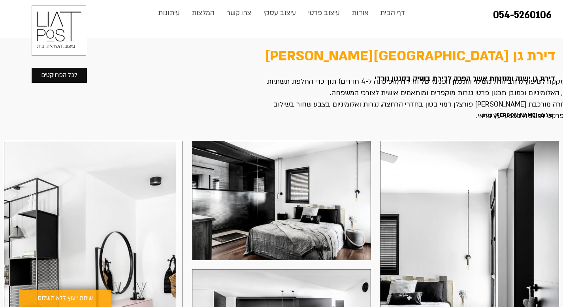 The height and width of the screenshot is (307, 563). I want to click on span: שיחת ייעוץ ללא תשלום, so click(65, 299).